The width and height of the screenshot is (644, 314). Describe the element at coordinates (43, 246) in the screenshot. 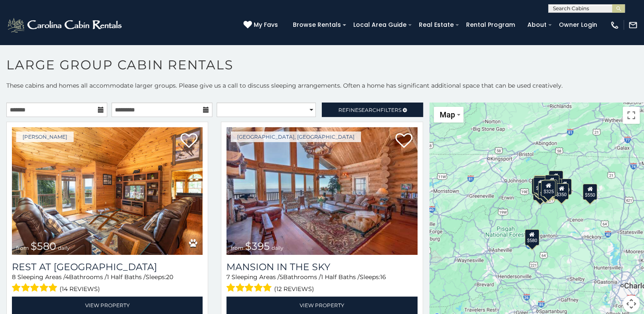

I see `span: $580` at that location.